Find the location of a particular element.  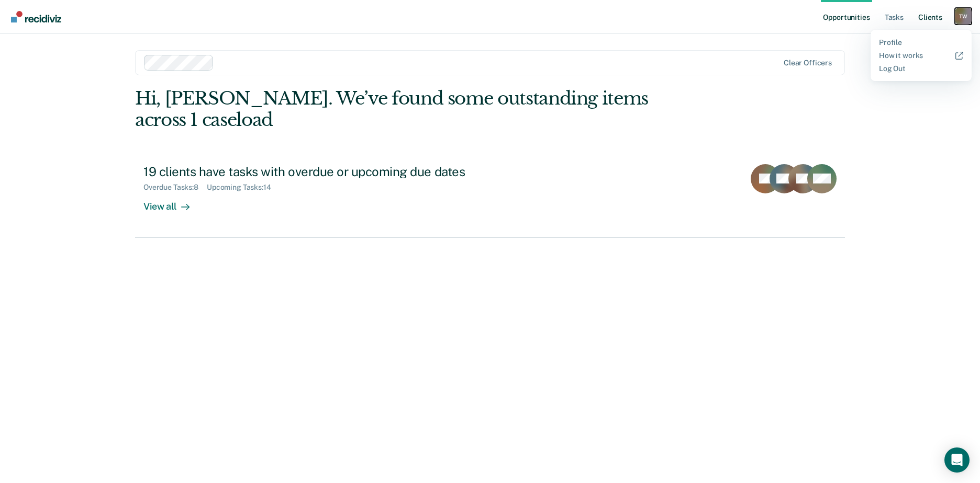

img: Recidiviz is located at coordinates (36, 17).